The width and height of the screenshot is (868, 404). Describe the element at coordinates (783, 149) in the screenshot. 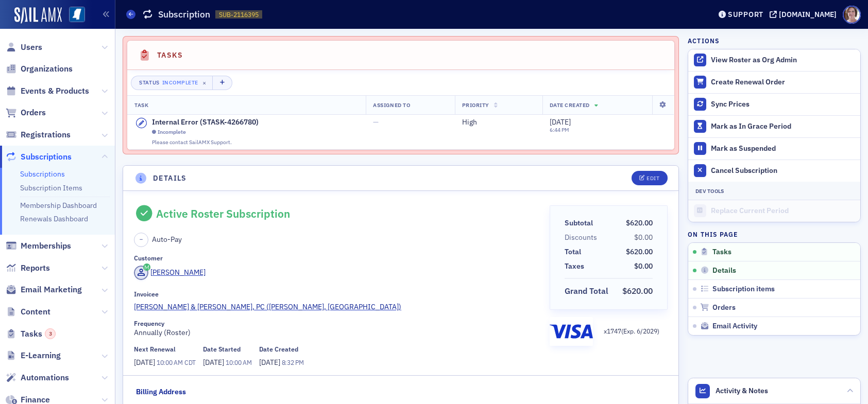

I see `div: Mark as Suspended` at that location.